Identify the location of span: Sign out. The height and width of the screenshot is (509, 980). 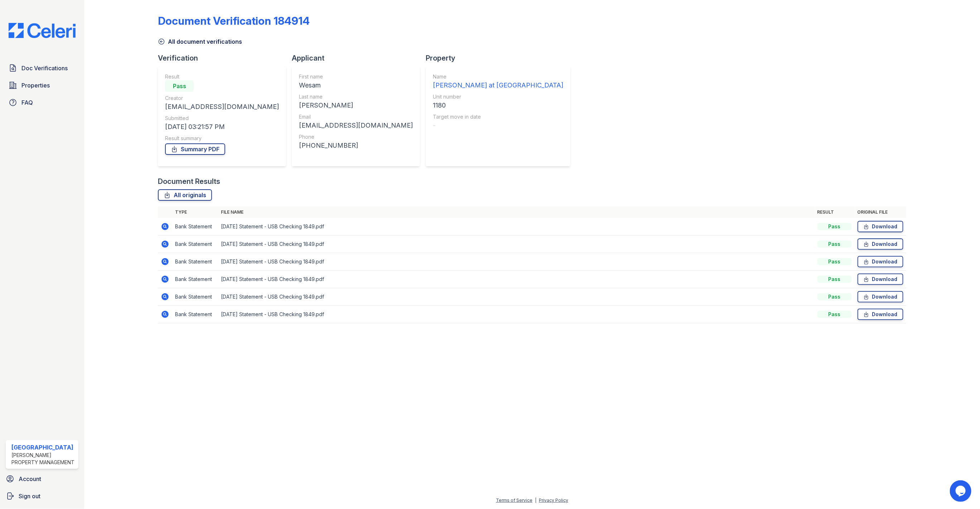
(30, 496).